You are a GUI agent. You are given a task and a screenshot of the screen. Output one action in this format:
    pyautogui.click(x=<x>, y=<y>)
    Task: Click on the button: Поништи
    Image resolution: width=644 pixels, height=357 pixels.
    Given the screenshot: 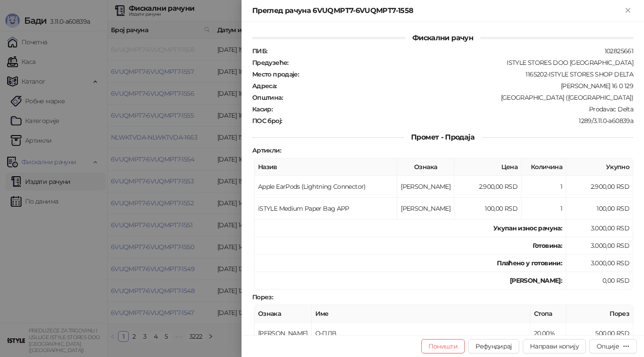 What is the action you would take?
    pyautogui.click(x=444, y=346)
    